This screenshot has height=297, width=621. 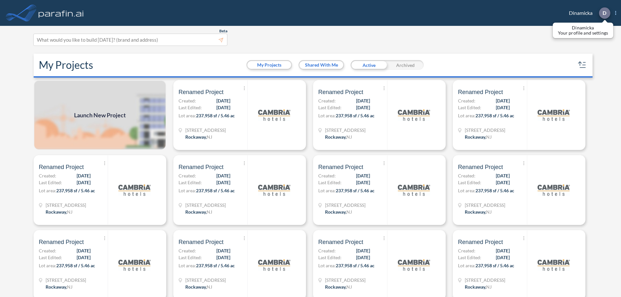 I want to click on span: Beta, so click(x=223, y=31).